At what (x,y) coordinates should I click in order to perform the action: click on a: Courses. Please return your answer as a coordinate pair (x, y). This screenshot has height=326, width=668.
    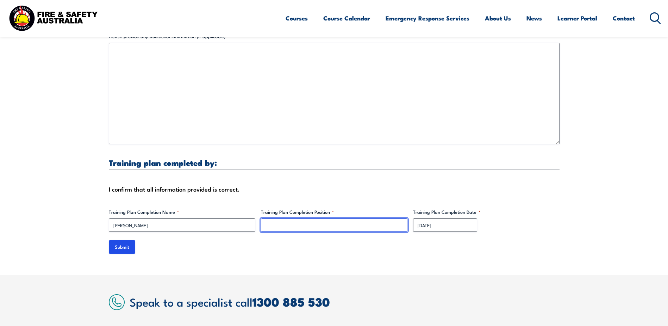
    Looking at the image, I should click on (297, 18).